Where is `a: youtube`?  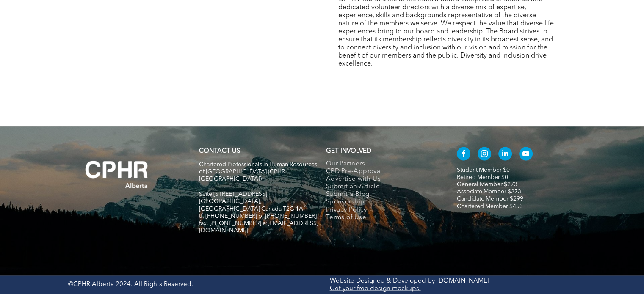 a: youtube is located at coordinates (526, 154).